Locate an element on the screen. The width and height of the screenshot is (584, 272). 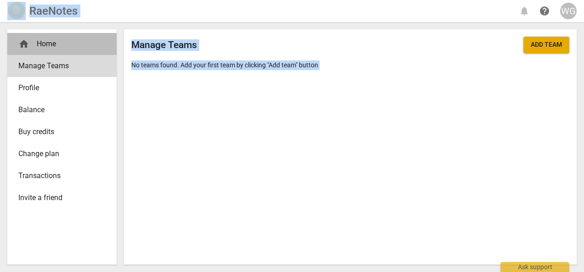
h2: RaeNotes is located at coordinates (53, 11).